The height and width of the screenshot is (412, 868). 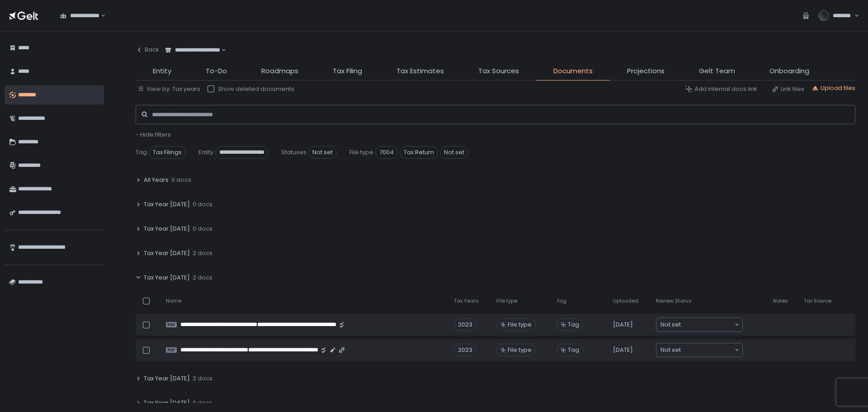 What do you see at coordinates (721, 89) in the screenshot?
I see `div: Add internal docs link` at bounding box center [721, 89].